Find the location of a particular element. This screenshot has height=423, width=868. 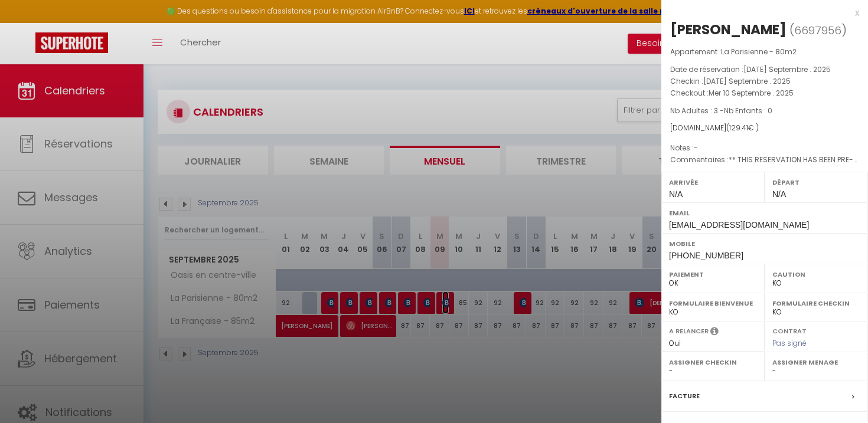

label: A relancer is located at coordinates (688, 331).